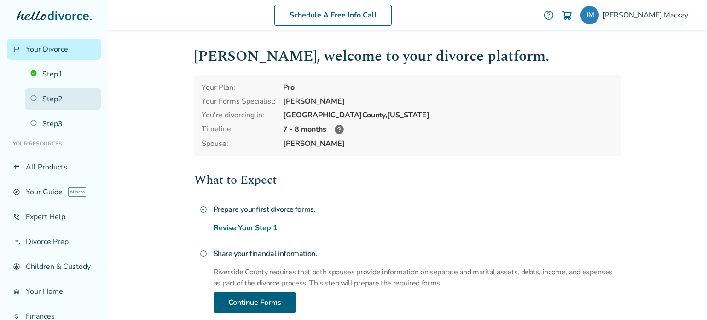 The width and height of the screenshot is (707, 320). Describe the element at coordinates (63, 74) in the screenshot. I see `a: Step1` at that location.